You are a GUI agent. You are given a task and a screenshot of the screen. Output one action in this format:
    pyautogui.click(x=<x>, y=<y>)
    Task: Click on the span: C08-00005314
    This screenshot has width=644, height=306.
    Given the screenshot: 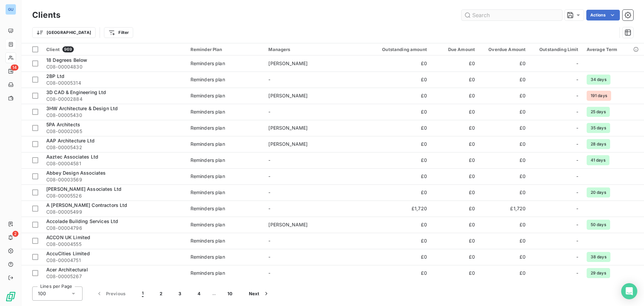 What is the action you would take?
    pyautogui.click(x=114, y=83)
    